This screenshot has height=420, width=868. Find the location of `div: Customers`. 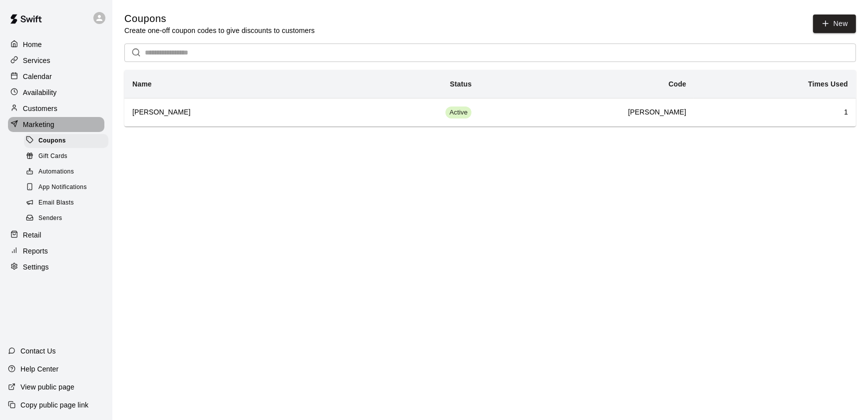

div: Customers is located at coordinates (56, 108).